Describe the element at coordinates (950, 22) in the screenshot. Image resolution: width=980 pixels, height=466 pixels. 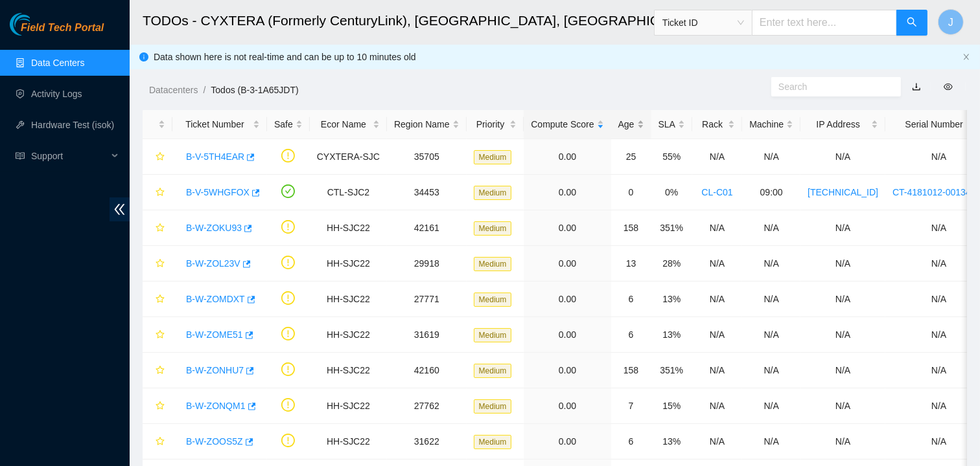
I see `button: J` at that location.